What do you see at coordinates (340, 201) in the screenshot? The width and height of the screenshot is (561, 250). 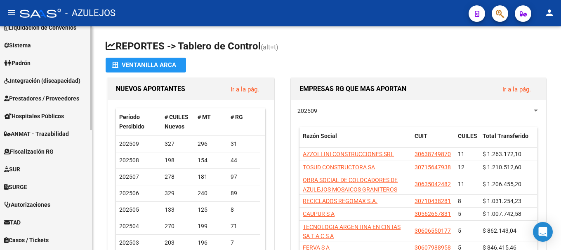 I see `span: RECICLADOS REGOMAX S.A.` at bounding box center [340, 201].